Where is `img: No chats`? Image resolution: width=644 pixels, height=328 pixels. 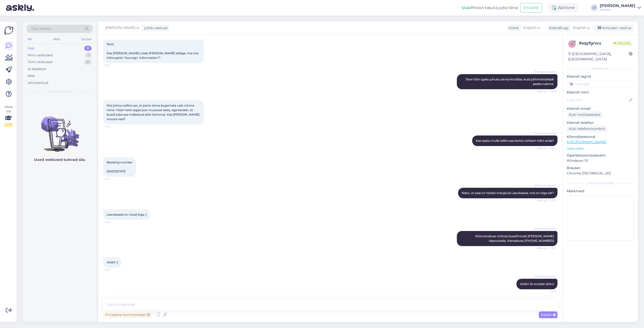 img: No chats is located at coordinates (60, 130).